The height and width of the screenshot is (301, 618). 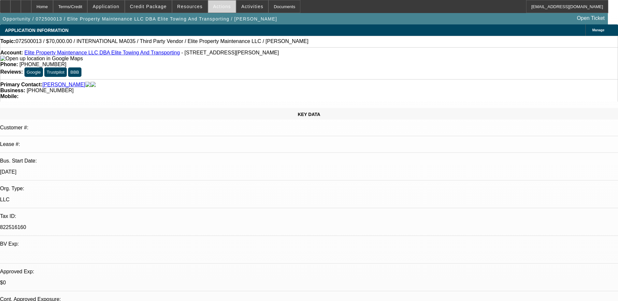 What do you see at coordinates (591, 18) in the screenshot?
I see `a: Open Ticket` at bounding box center [591, 18].